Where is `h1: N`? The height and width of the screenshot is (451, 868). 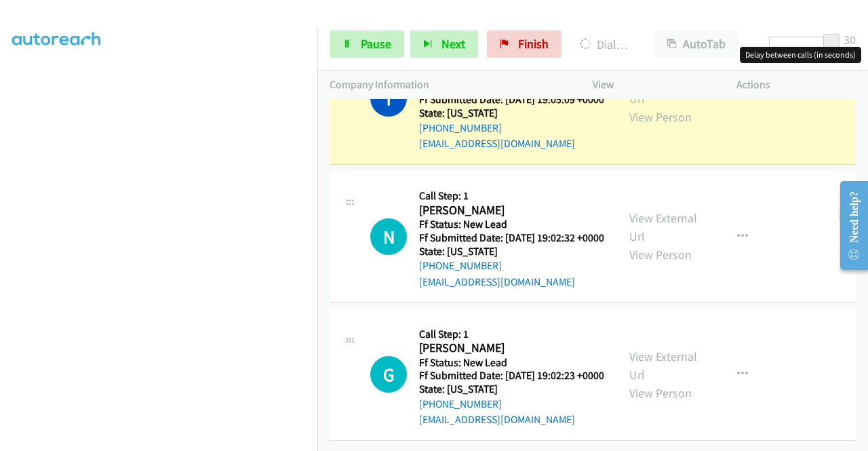
h1: N is located at coordinates (388, 236).